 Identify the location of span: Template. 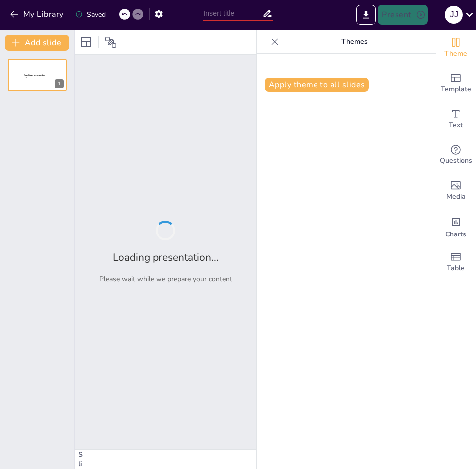
(456, 90).